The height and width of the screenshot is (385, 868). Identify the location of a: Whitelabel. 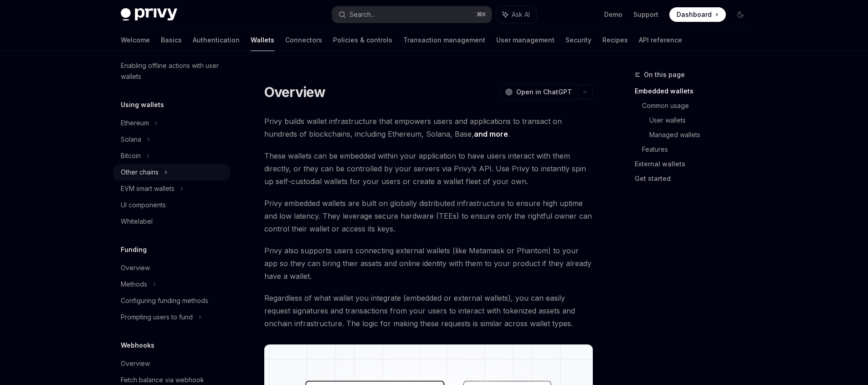
(172, 221).